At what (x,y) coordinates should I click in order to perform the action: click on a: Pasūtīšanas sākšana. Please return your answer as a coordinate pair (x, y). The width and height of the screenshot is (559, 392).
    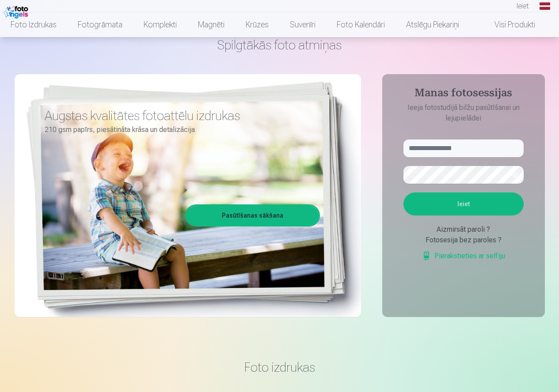
    Looking at the image, I should click on (252, 216).